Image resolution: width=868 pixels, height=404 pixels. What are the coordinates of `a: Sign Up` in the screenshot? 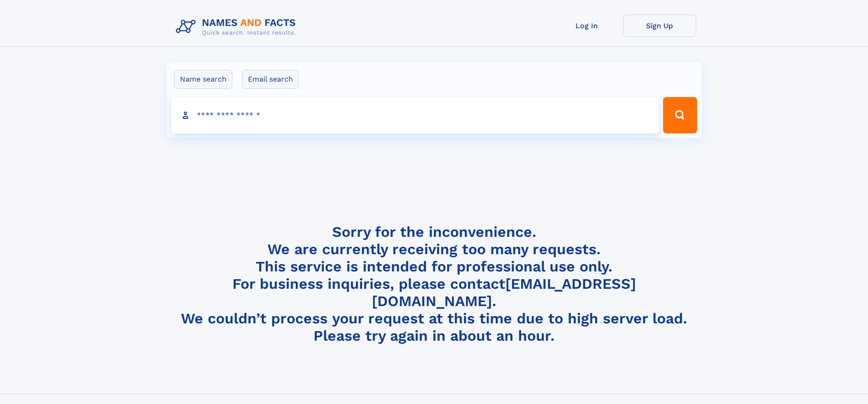 It's located at (659, 26).